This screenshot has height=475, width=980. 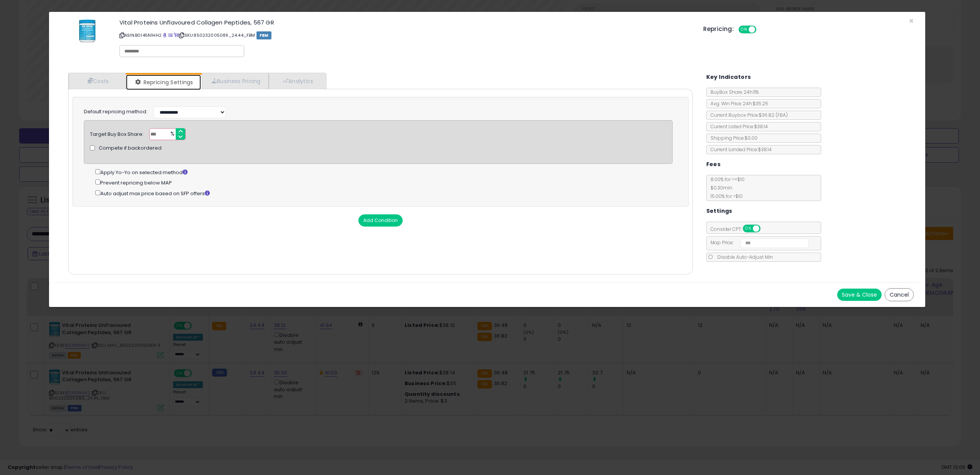 What do you see at coordinates (176, 35) in the screenshot?
I see `a: Your listing only` at bounding box center [176, 35].